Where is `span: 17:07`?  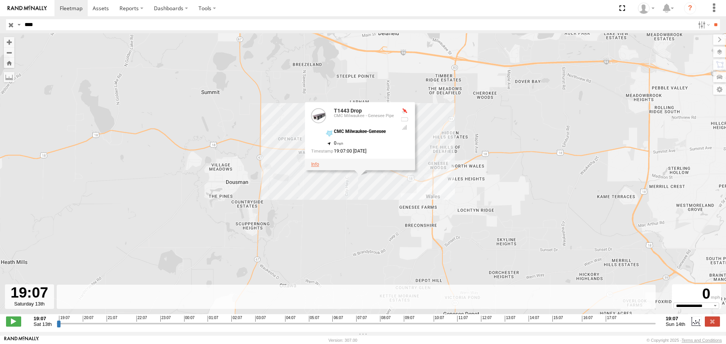 span: 17:07 is located at coordinates (611, 319).